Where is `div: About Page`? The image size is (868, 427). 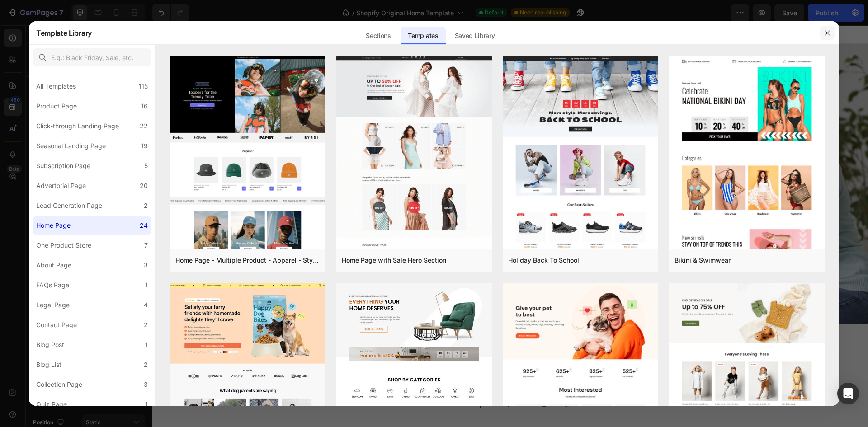 div: About Page is located at coordinates (54, 265).